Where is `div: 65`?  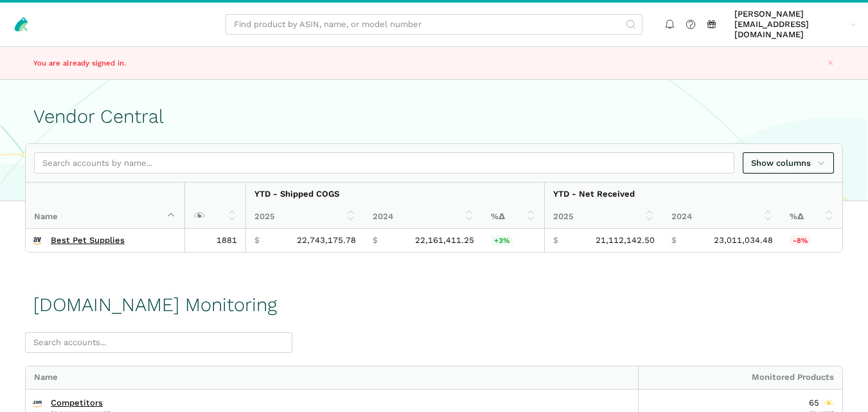 div: 65 is located at coordinates (821, 403).